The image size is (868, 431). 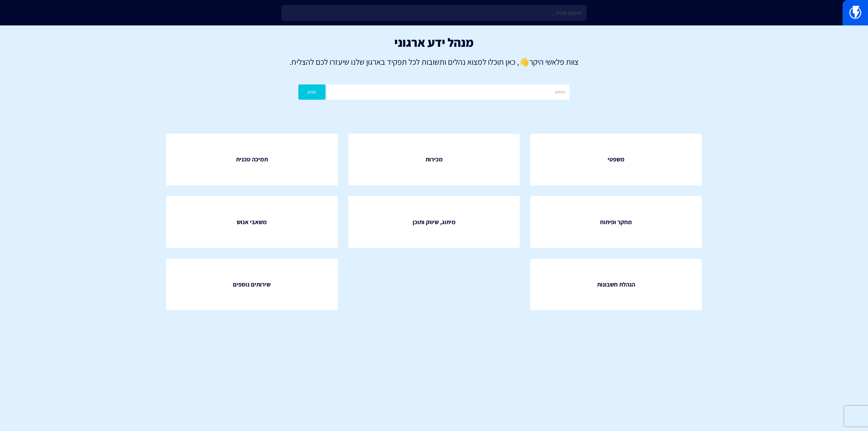 I want to click on input: חיפוש מהיר..., so click(x=434, y=13).